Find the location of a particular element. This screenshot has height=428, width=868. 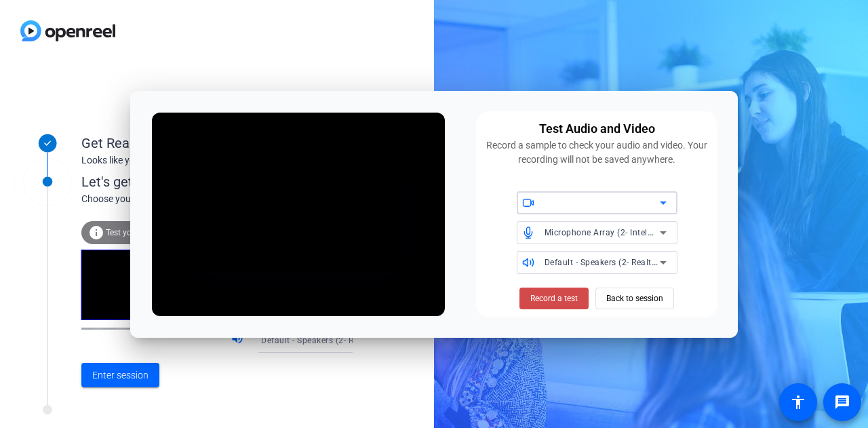

div: Choose your settings is located at coordinates (230, 199).